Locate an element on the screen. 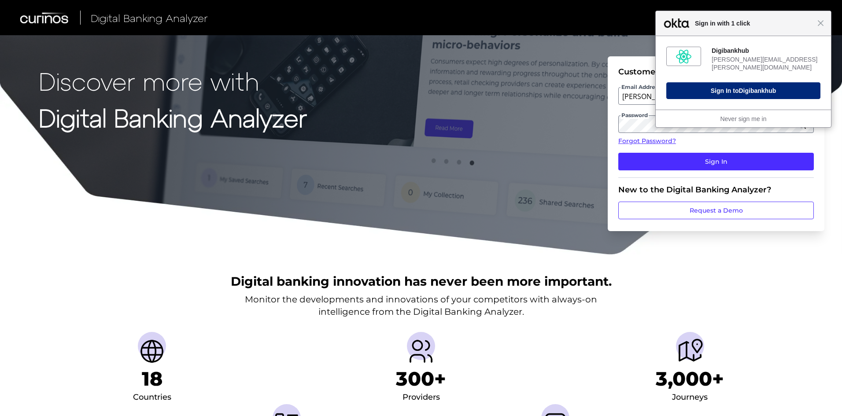 Image resolution: width=842 pixels, height=416 pixels. span: Digital Banking Analyzer is located at coordinates (149, 18).